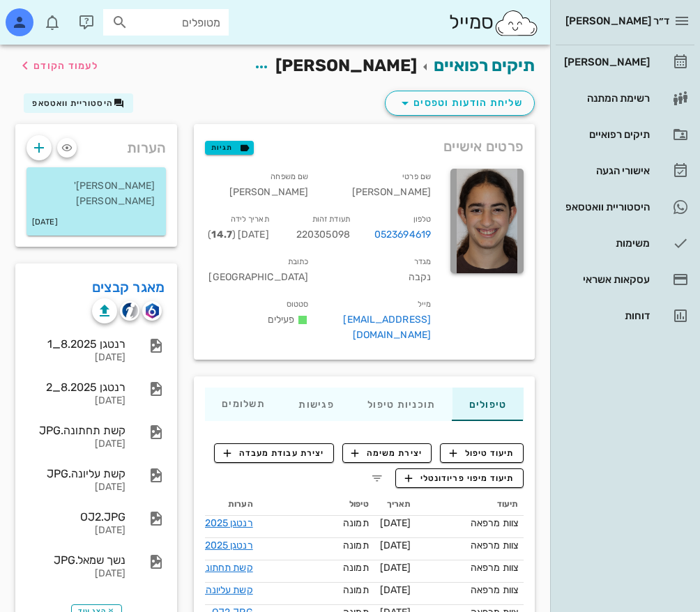  I want to click on a: דוחות, so click(625, 316).